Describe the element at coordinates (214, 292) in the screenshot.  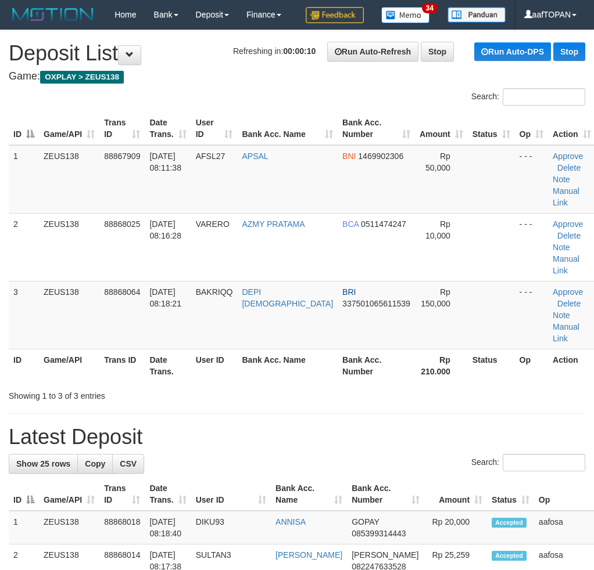
I see `span: BAKRIQQ` at that location.